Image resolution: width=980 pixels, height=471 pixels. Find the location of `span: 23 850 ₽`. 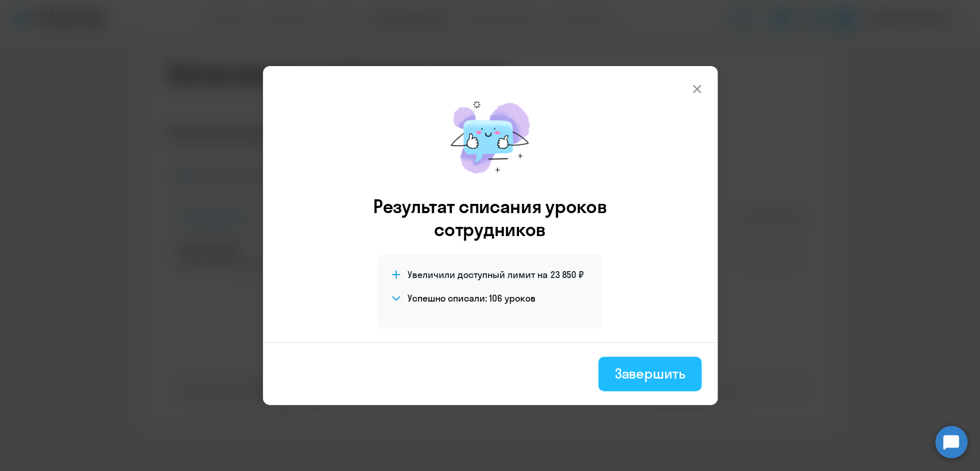

span: 23 850 ₽ is located at coordinates (567, 274).